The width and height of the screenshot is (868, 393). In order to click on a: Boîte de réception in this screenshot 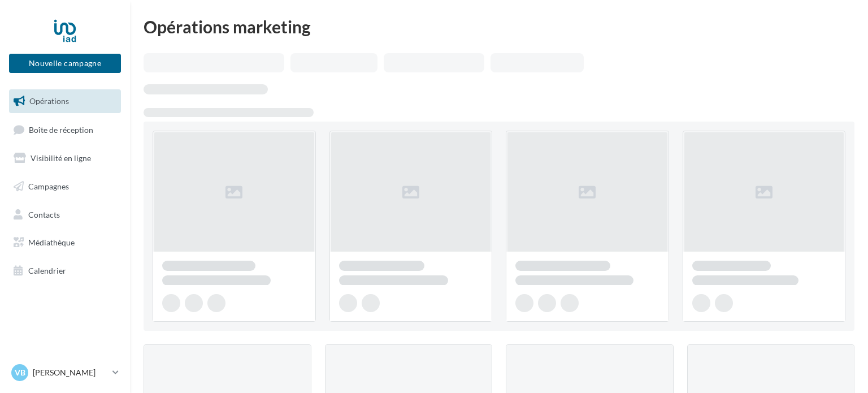, I will do `click(65, 129)`.